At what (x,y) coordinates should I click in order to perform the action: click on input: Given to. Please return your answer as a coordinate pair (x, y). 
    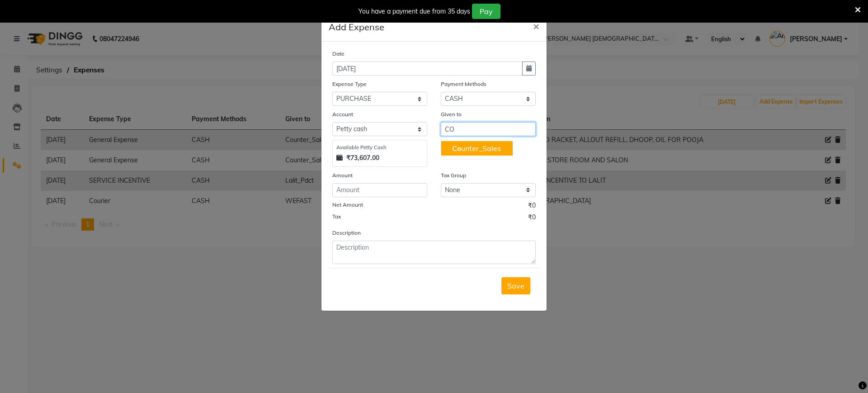
    Looking at the image, I should click on (488, 129).